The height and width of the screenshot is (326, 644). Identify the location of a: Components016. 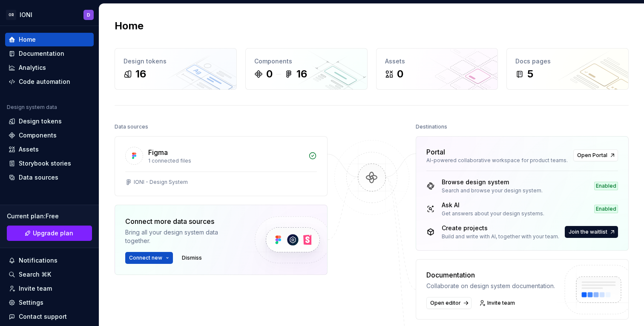
(306, 69).